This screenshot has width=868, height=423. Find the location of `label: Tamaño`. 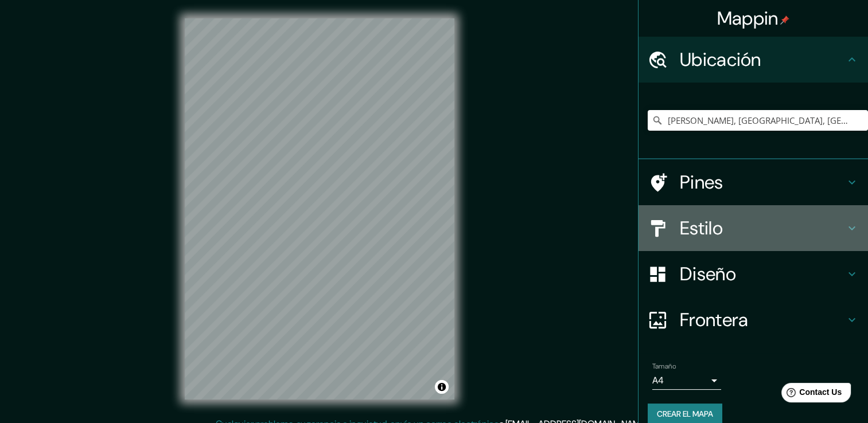

label: Tamaño is located at coordinates (664, 367).